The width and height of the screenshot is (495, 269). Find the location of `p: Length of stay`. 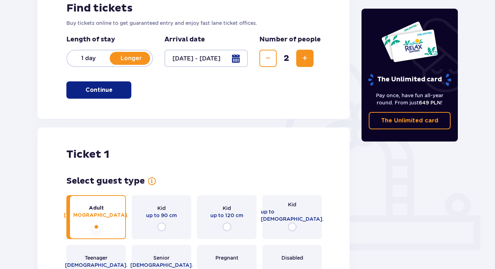

p: Length of stay is located at coordinates (110, 40).